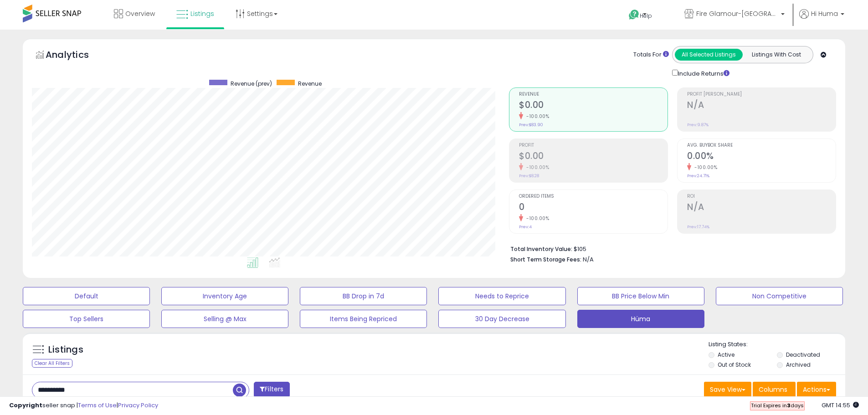  What do you see at coordinates (840, 405) in the screenshot?
I see `span: 2025-08-12 14:55 GMT` at bounding box center [840, 405].